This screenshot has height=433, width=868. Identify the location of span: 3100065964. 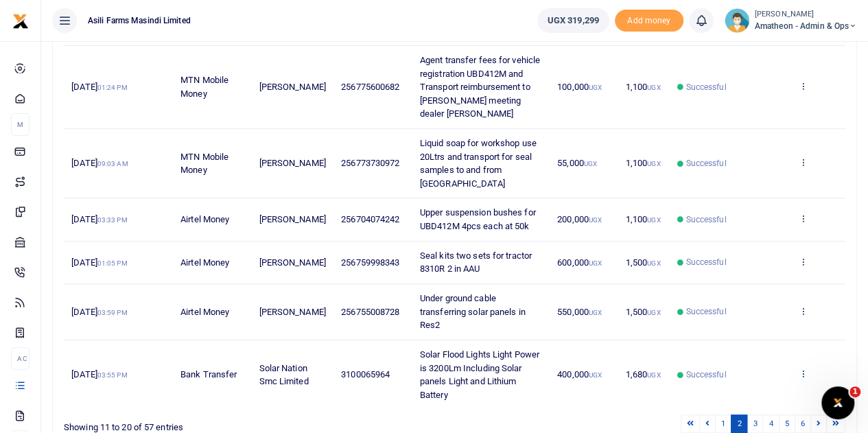
(365, 373).